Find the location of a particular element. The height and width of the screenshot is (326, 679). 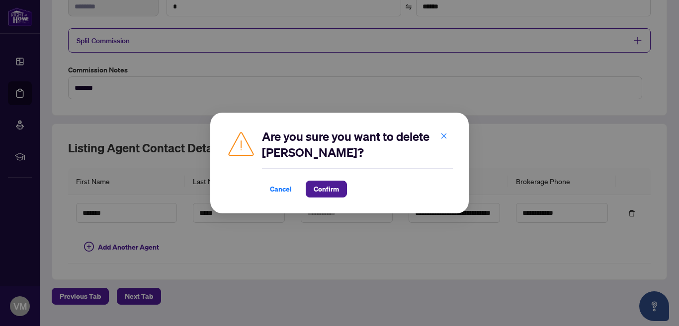

img: Caution Icon is located at coordinates (241, 144).